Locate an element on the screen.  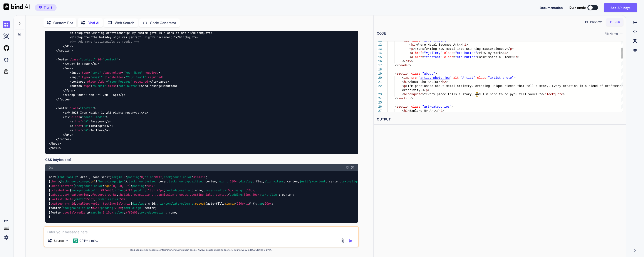
span: rgba is located at coordinates (108, 186).